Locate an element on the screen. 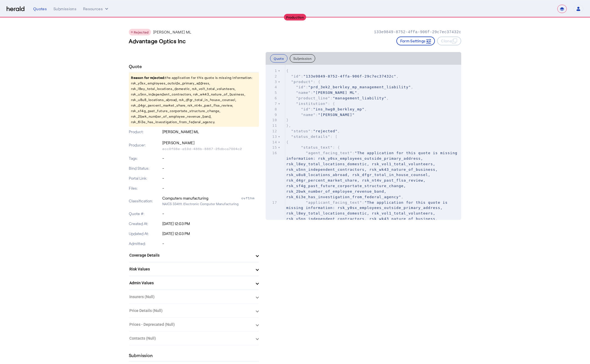  button: Quote is located at coordinates (279, 58).